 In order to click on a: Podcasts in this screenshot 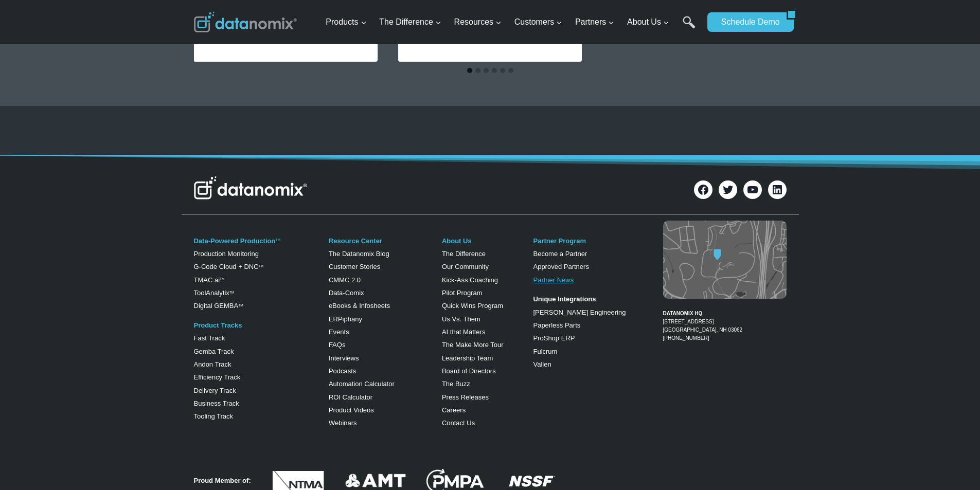, I will do `click(342, 371)`.